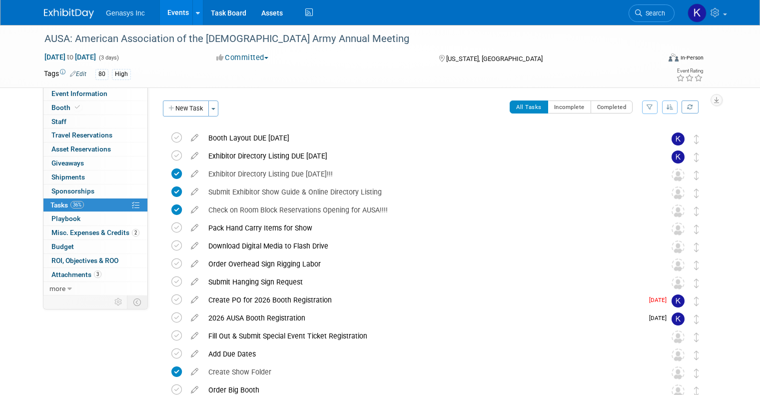  Describe the element at coordinates (57, 288) in the screenshot. I see `span: more` at that location.